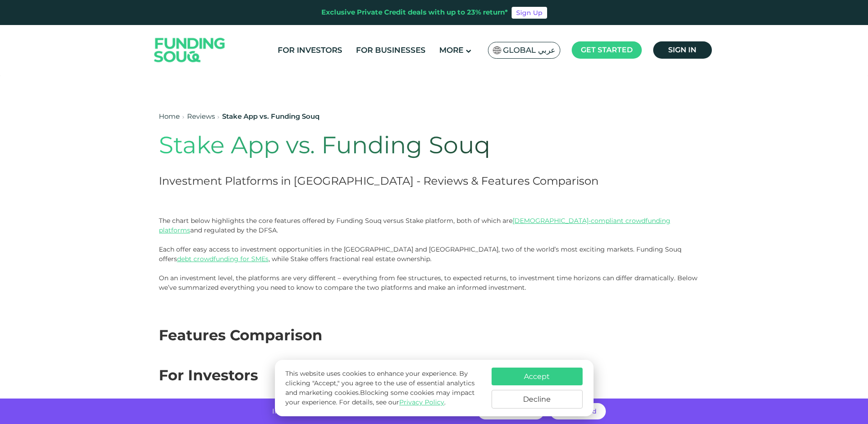  I want to click on div: Exclusive Private Credit deals with up to 23% return*, so click(415, 12).